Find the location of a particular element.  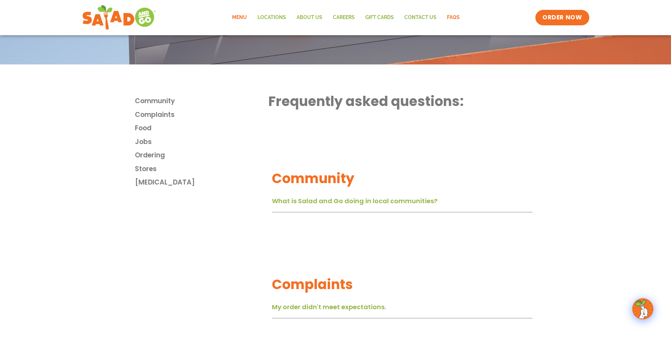

a: Food is located at coordinates (202, 128).